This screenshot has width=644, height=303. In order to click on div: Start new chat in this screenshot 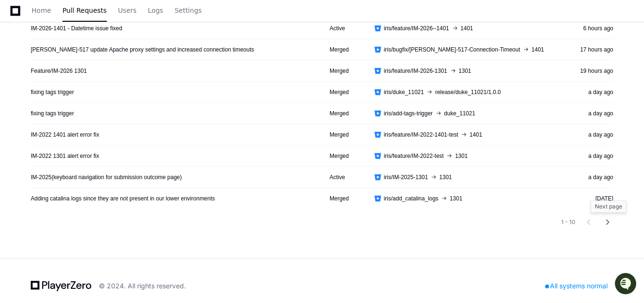, I will do `click(94, 75)`.